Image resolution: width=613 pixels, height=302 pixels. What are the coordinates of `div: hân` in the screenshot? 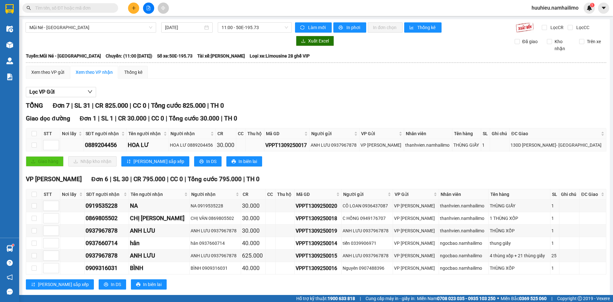 It's located at (159, 243).